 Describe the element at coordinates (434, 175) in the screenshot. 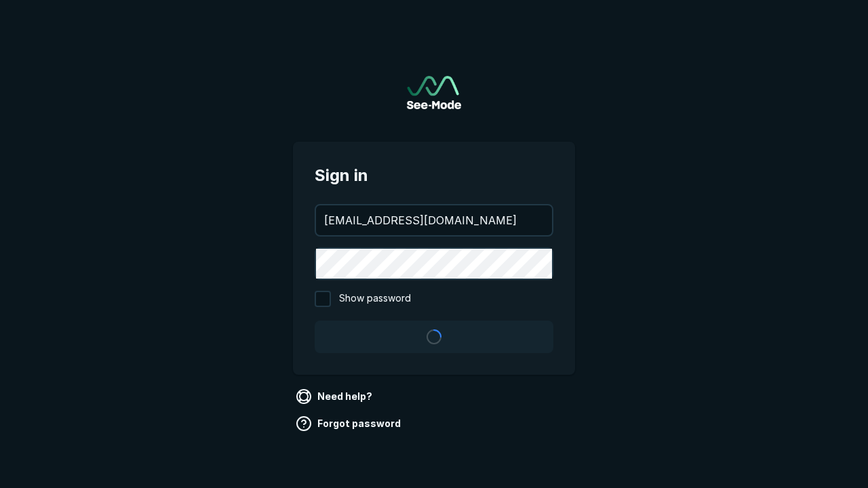

I see `span: Sign in` at that location.